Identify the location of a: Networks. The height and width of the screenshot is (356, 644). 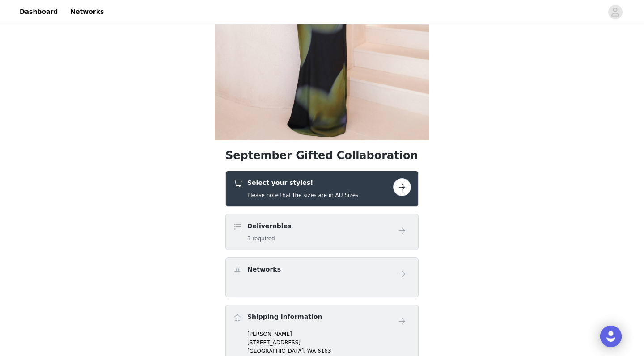
(87, 11).